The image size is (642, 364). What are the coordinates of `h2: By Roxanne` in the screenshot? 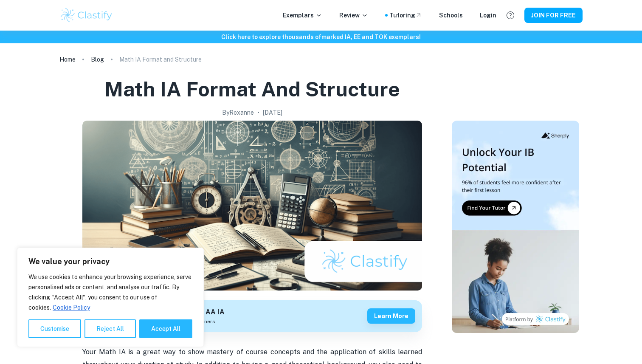 It's located at (238, 113).